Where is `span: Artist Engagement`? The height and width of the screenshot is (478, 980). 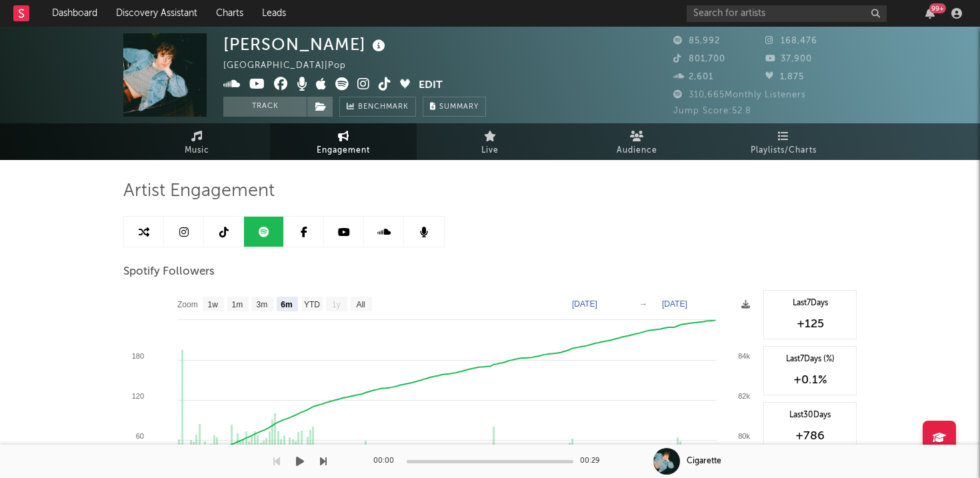 span: Artist Engagement is located at coordinates (199, 192).